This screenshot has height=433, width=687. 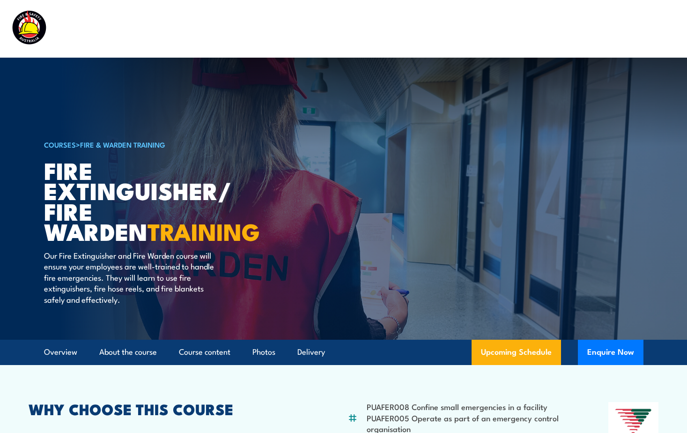 I want to click on a: Contact, so click(x=628, y=29).